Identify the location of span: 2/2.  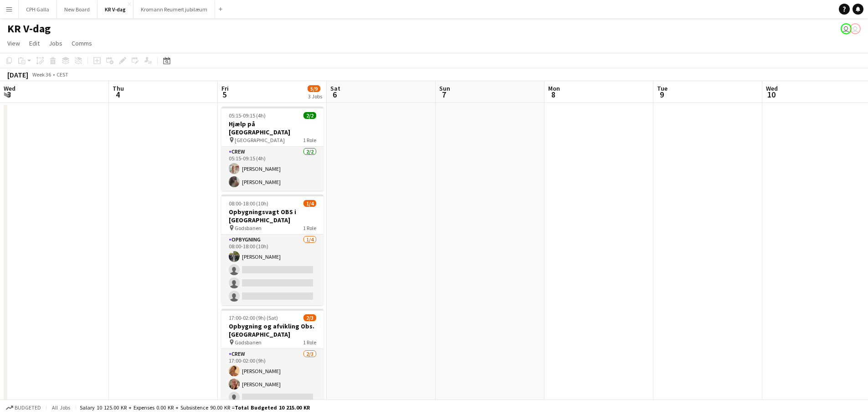
(310, 115).